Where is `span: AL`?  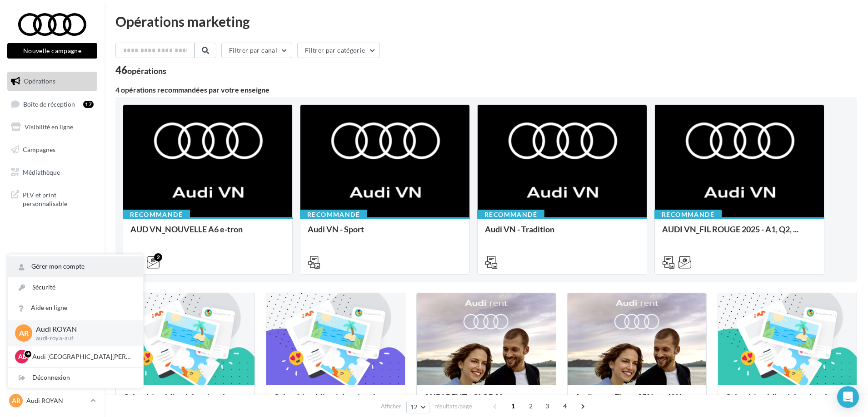 span: AL is located at coordinates (22, 357).